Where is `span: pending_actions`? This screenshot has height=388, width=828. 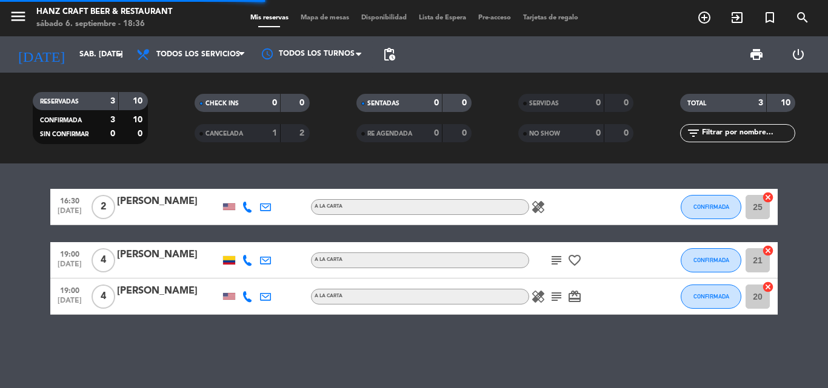
span: pending_actions is located at coordinates (389, 55).